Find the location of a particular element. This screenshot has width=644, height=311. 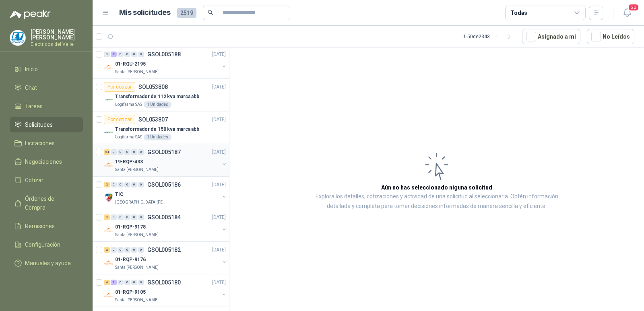

span: Negociaciones is located at coordinates (44, 162).